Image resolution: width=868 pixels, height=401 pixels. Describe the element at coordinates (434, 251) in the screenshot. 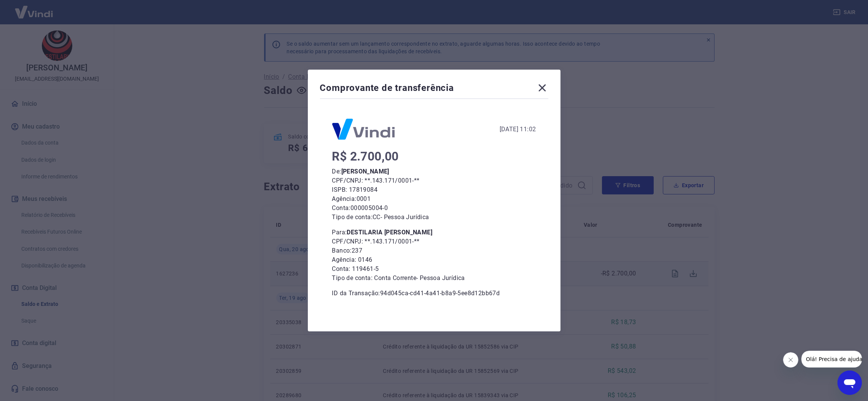

I see `p: Banco: 237` at that location.